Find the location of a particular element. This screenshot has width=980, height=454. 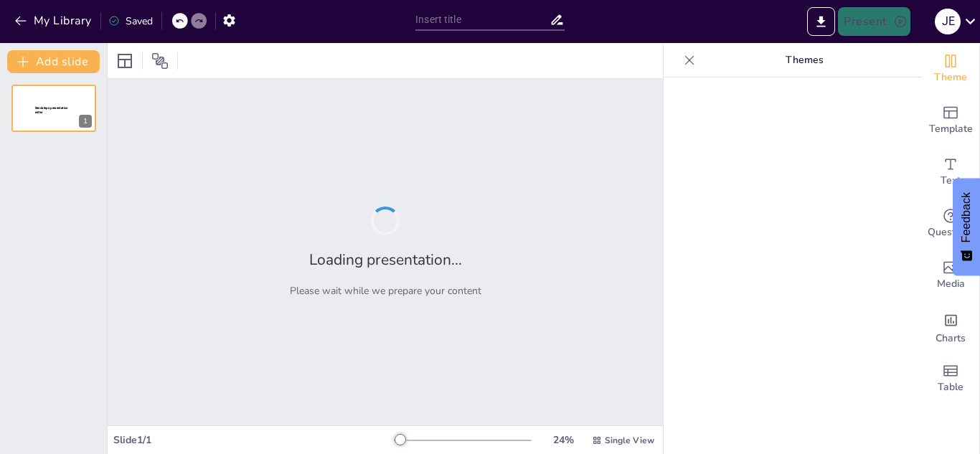

button: Export to PowerPoint is located at coordinates (820, 21).